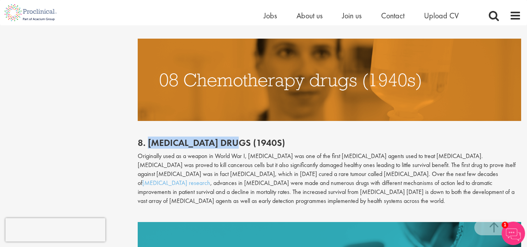  What do you see at coordinates (271, 16) in the screenshot?
I see `a: Jobs` at bounding box center [271, 16].